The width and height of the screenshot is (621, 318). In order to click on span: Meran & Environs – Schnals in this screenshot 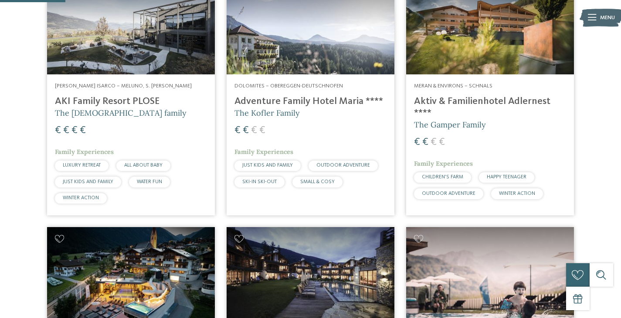, I will do `click(453, 86)`.